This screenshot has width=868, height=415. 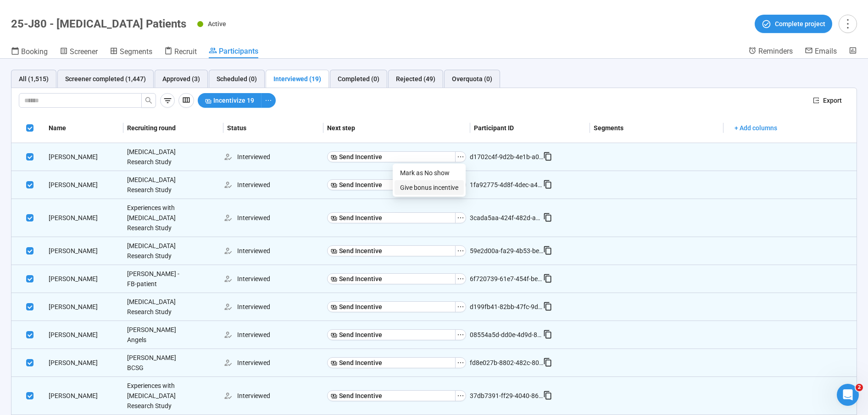 What do you see at coordinates (230, 100) in the screenshot?
I see `button: Incentivize 19` at bounding box center [230, 100].